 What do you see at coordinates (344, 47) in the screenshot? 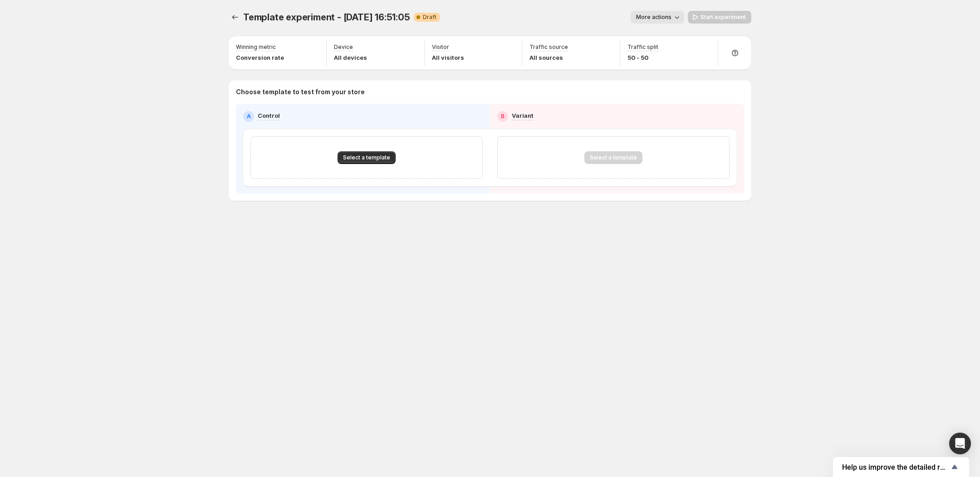
I see `p: Device` at bounding box center [344, 47].